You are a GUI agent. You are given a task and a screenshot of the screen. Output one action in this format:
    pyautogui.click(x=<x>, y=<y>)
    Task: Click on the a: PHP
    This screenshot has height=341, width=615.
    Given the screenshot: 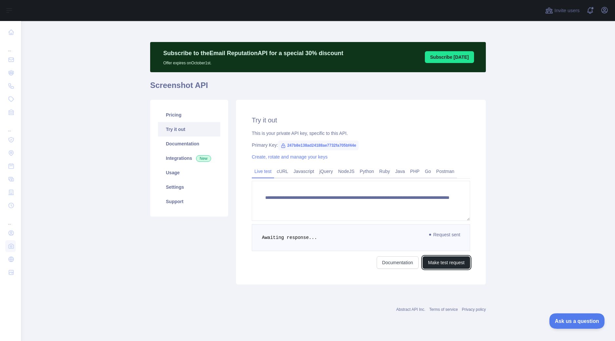 What is the action you would take?
    pyautogui.click(x=415, y=171)
    